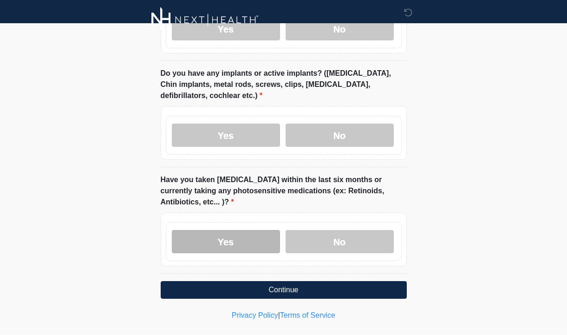 The width and height of the screenshot is (567, 335). I want to click on a: Privacy Policy, so click(255, 315).